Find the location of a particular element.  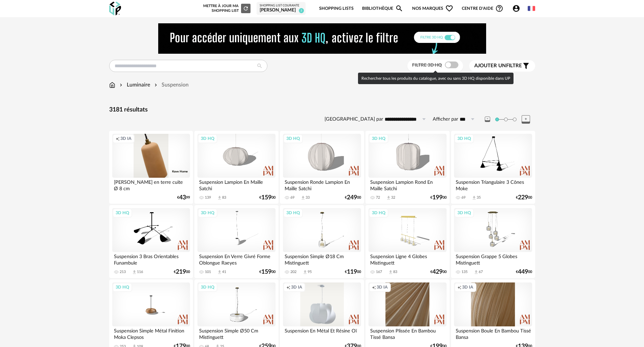

div: 32 is located at coordinates (393, 197).